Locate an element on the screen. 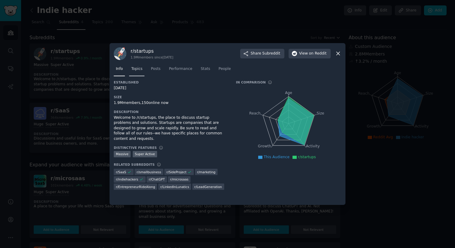 This screenshot has width=455, height=248. span: Subreddit is located at coordinates (271, 54).